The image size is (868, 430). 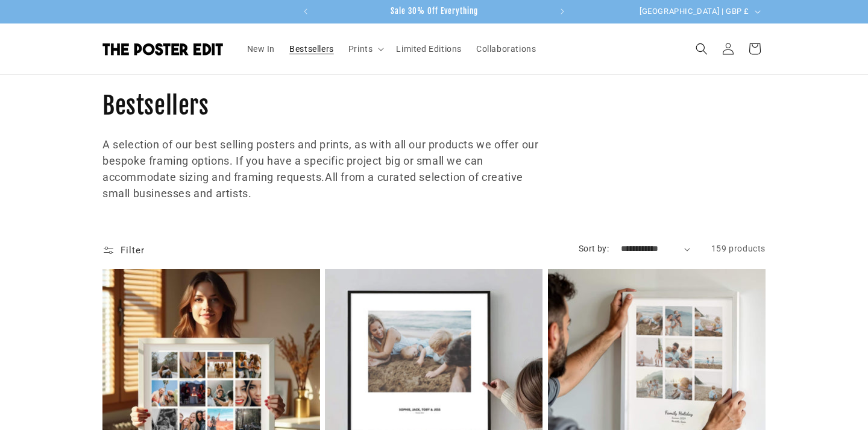 What do you see at coordinates (360, 49) in the screenshot?
I see `span: Prints` at bounding box center [360, 49].